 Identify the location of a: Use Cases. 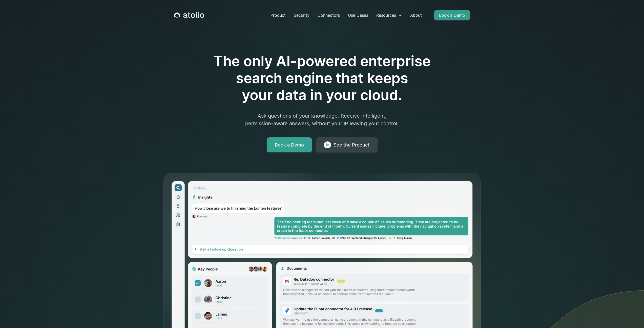
(358, 15).